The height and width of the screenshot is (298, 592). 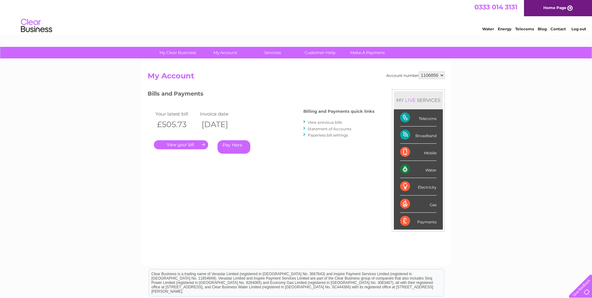 What do you see at coordinates (273, 52) in the screenshot?
I see `a: Services` at bounding box center [273, 52].